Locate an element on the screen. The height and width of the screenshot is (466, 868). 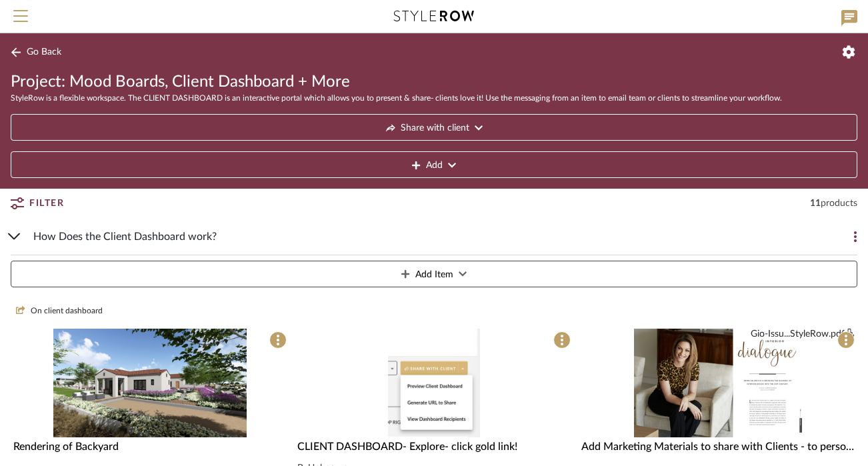
button: Share with client is located at coordinates (434, 127).